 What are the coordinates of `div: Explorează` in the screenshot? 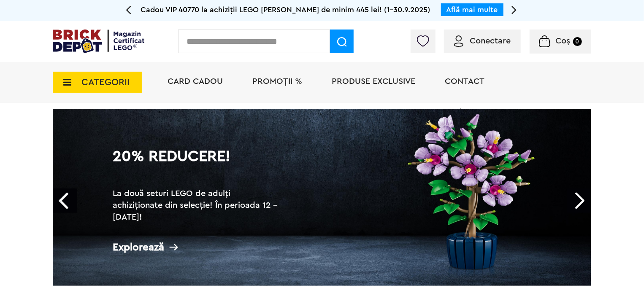 It's located at (197, 247).